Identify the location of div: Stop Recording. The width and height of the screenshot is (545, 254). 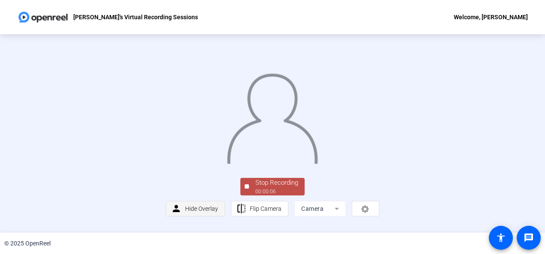
(277, 183).